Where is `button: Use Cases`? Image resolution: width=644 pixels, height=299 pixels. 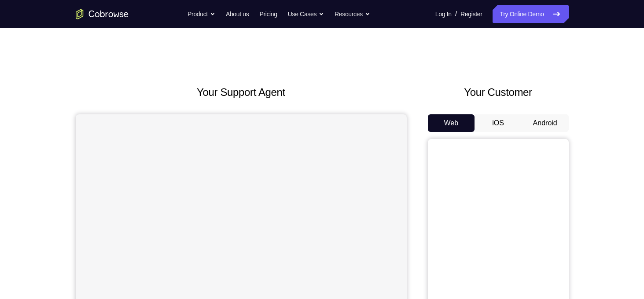 button: Use Cases is located at coordinates (306, 14).